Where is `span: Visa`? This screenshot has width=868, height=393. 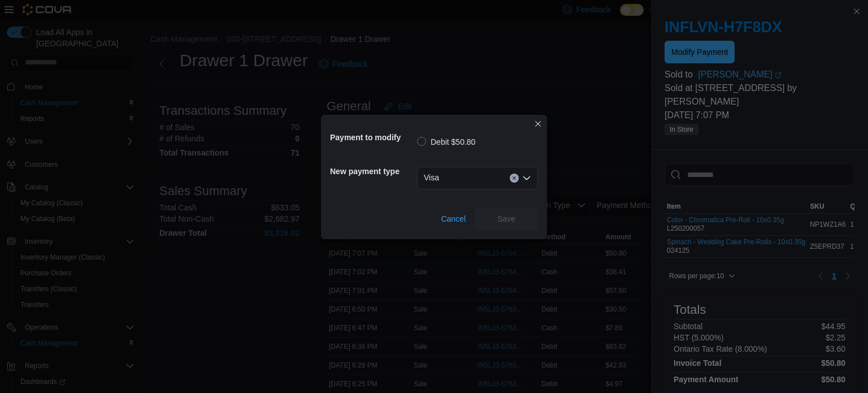
span: Visa is located at coordinates (431, 178).